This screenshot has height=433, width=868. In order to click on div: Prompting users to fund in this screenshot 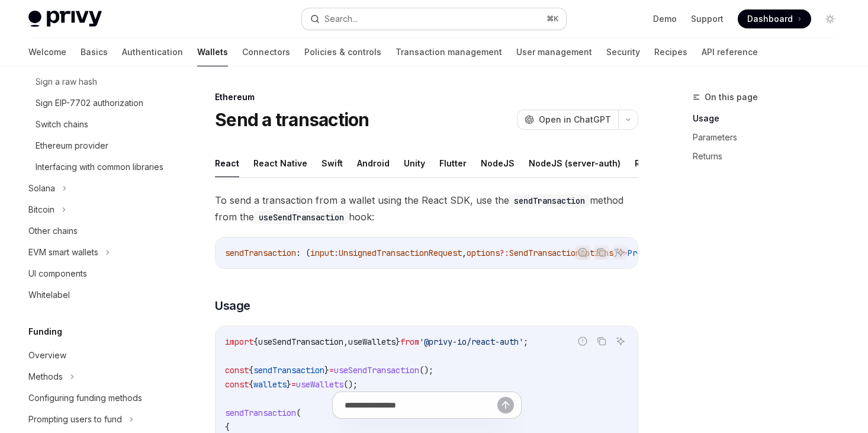, I will do `click(75, 419)`.